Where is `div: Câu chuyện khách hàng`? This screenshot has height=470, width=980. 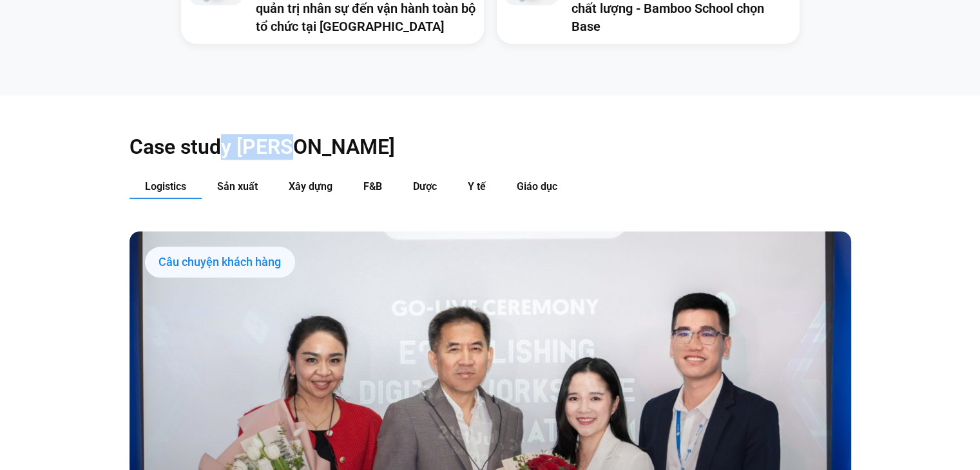 div: Câu chuyện khách hàng is located at coordinates (220, 262).